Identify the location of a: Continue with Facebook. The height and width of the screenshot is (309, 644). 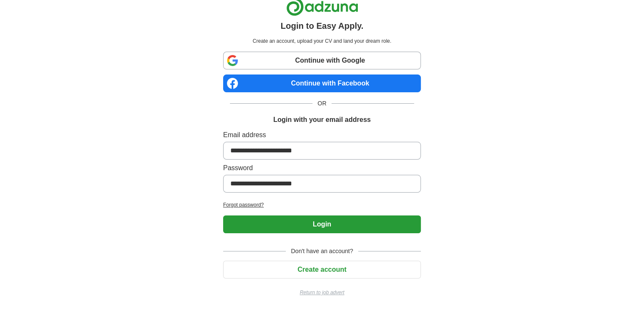
(321, 83).